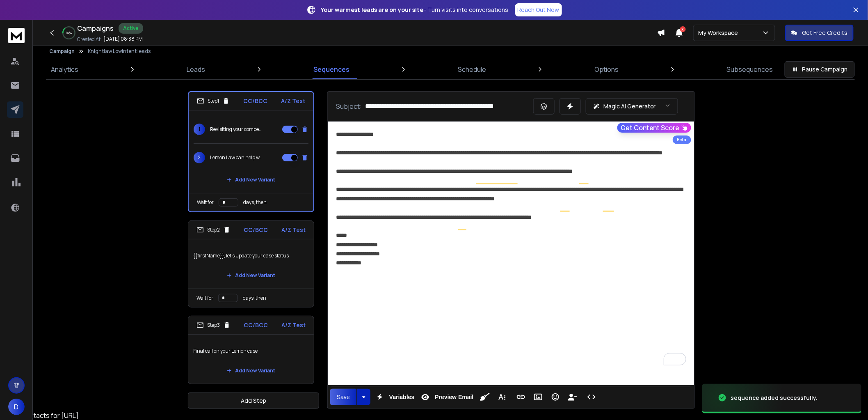 This screenshot has width=868, height=420. Describe the element at coordinates (819, 69) in the screenshot. I see `button: Pause Campaign` at that location.